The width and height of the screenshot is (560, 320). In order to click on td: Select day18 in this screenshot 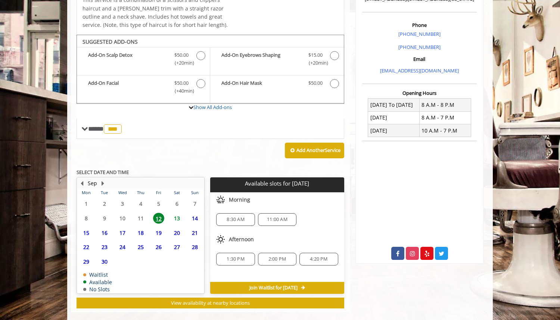, I will do `click(140, 233)`.